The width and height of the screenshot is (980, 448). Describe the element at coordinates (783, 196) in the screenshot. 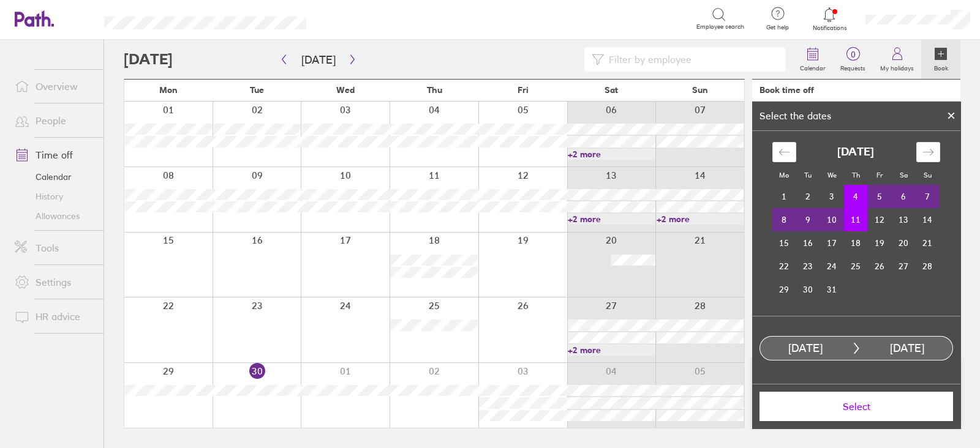

I see `td: Choose Monday, December 1, 2025 as your check-in date. It’s available.` at that location.